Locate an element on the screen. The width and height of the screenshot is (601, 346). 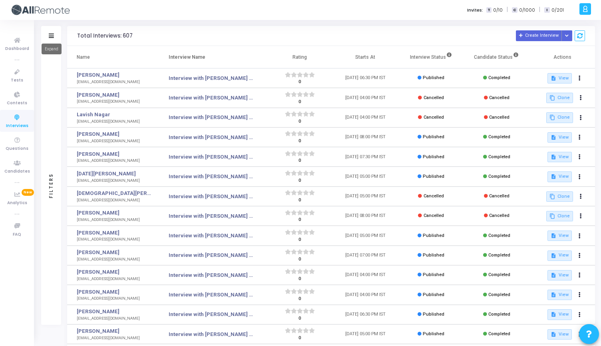
th: Interview Name is located at coordinates (213, 57).